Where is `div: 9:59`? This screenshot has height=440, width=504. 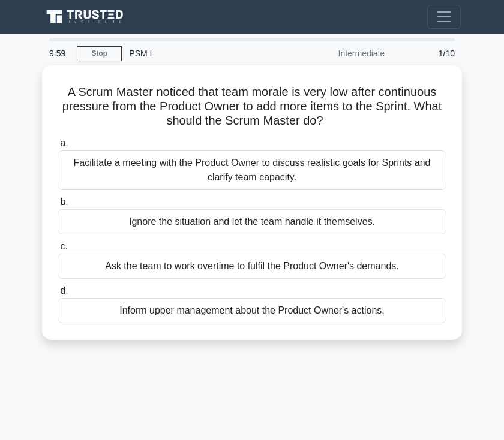 div: 9:59 is located at coordinates (60, 54).